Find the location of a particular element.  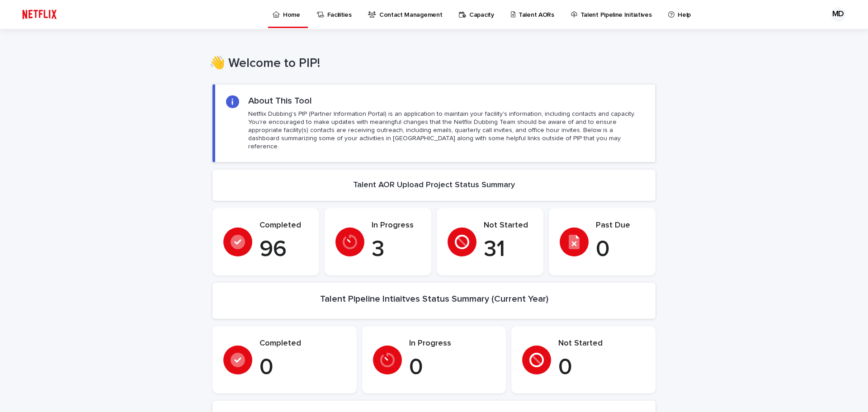

div: MD is located at coordinates (838, 14).